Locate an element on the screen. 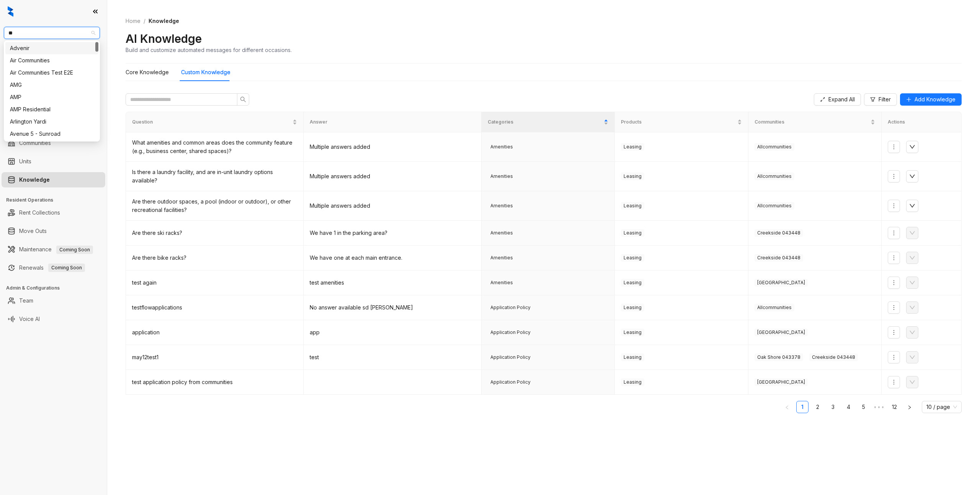 Image resolution: width=980 pixels, height=495 pixels. div: Are there outdoor spaces, a pool (indoor or outdoor), or other recreational facilities? is located at coordinates (215, 206).